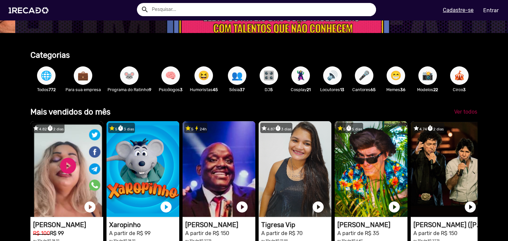  Describe the element at coordinates (342, 90) in the screenshot. I see `b: 13` at that location.